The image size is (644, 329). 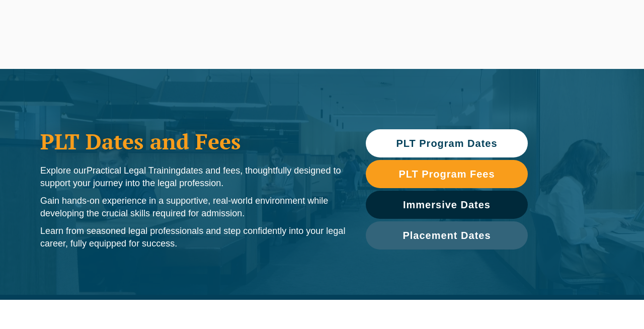 What do you see at coordinates (447, 236) in the screenshot?
I see `a: Placement Dates` at bounding box center [447, 236].